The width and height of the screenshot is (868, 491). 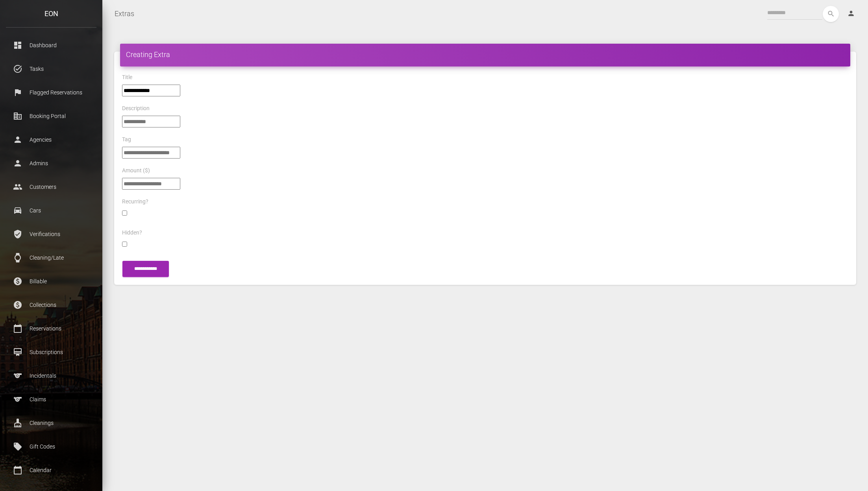 I want to click on p: Cars, so click(x=51, y=210).